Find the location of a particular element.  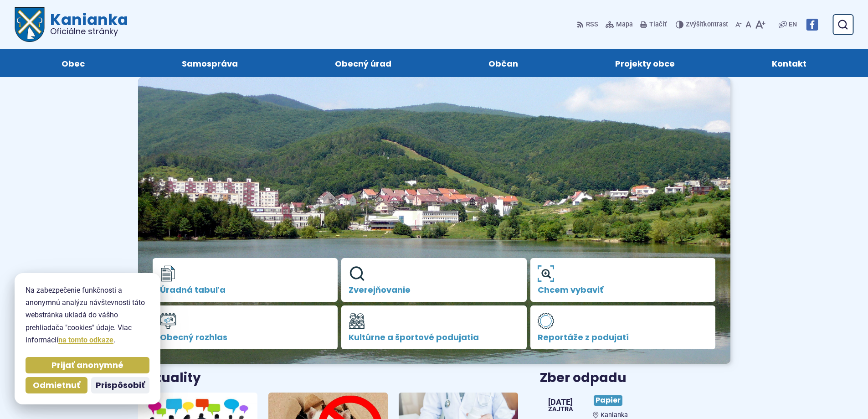

span: Kontakt is located at coordinates (789, 63).